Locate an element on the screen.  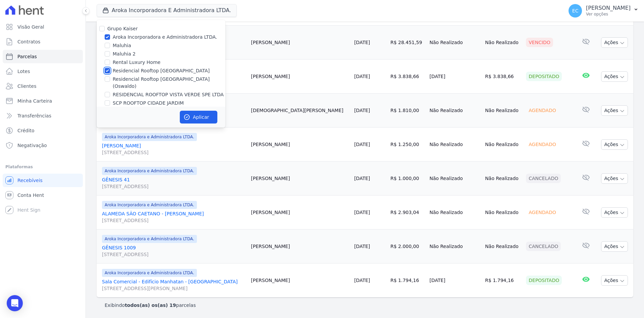
span: EC is located at coordinates (575, 11).